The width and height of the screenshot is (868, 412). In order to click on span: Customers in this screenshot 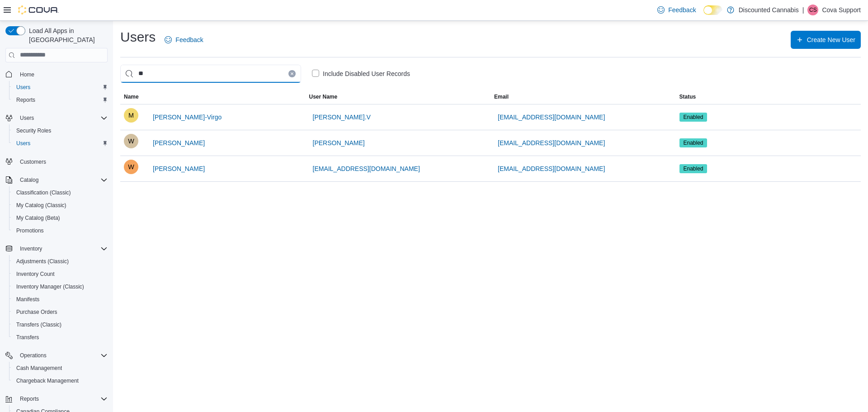, I will do `click(33, 162)`.